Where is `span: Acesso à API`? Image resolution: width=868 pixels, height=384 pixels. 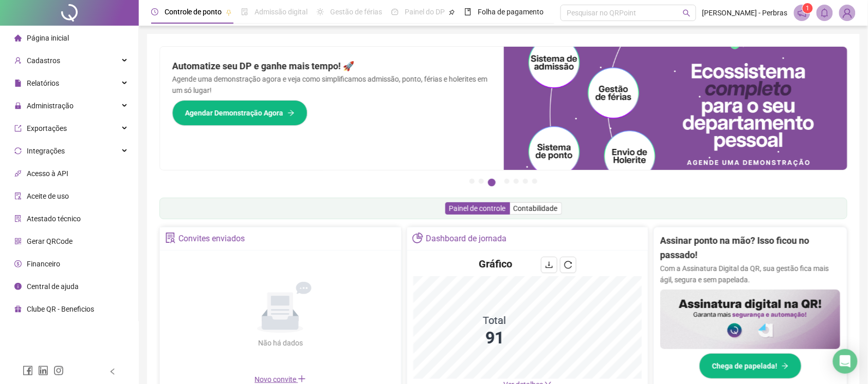
span: Acesso à API is located at coordinates (48, 173).